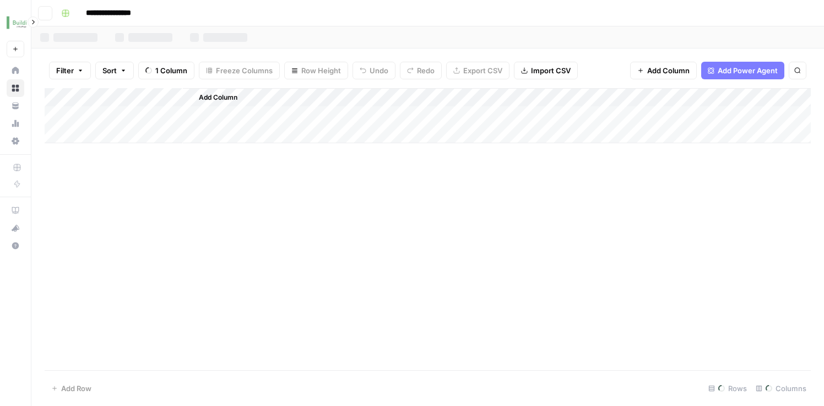 This screenshot has height=406, width=824. What do you see at coordinates (747, 70) in the screenshot?
I see `span: Add Power Agent` at bounding box center [747, 70].